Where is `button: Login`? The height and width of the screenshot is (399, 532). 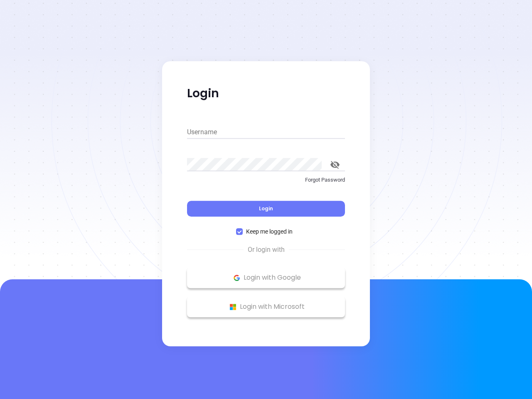 button: Login is located at coordinates (266, 208).